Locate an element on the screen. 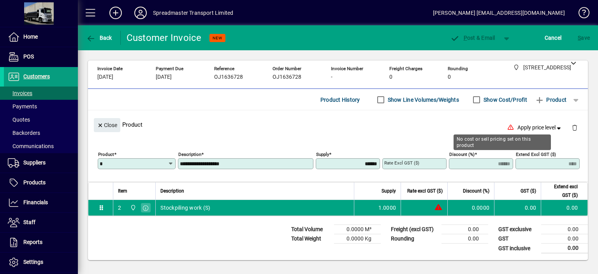  app-page-header-button: Back is located at coordinates (99, 38).